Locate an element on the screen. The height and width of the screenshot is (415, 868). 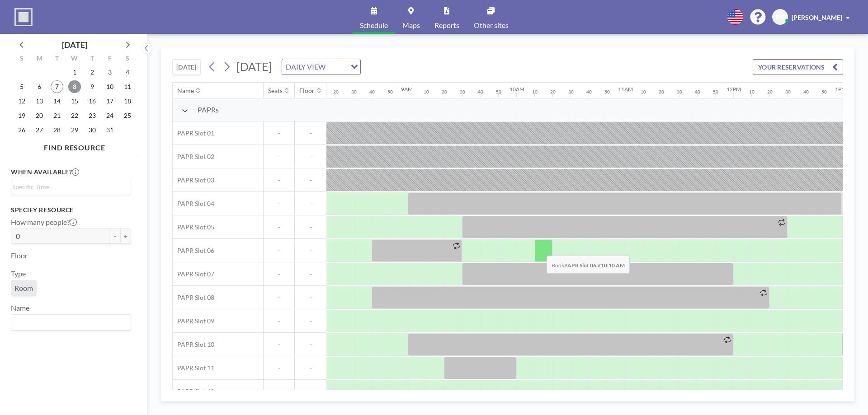
span: PAPR Slot 01 is located at coordinates (193, 133).